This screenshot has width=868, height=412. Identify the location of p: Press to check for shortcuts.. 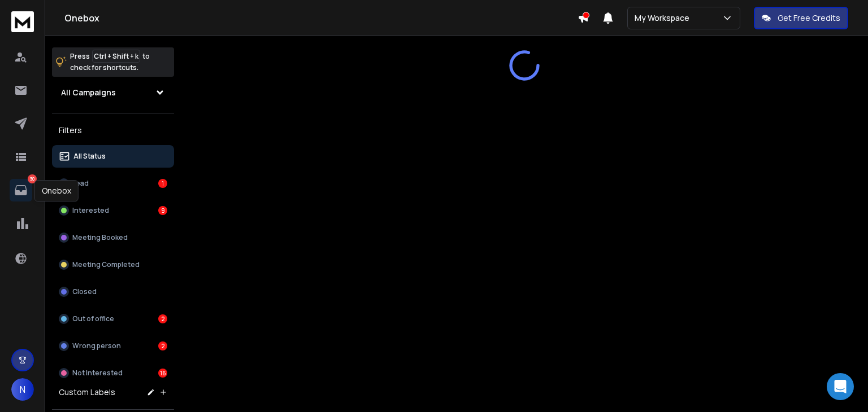
(110, 62).